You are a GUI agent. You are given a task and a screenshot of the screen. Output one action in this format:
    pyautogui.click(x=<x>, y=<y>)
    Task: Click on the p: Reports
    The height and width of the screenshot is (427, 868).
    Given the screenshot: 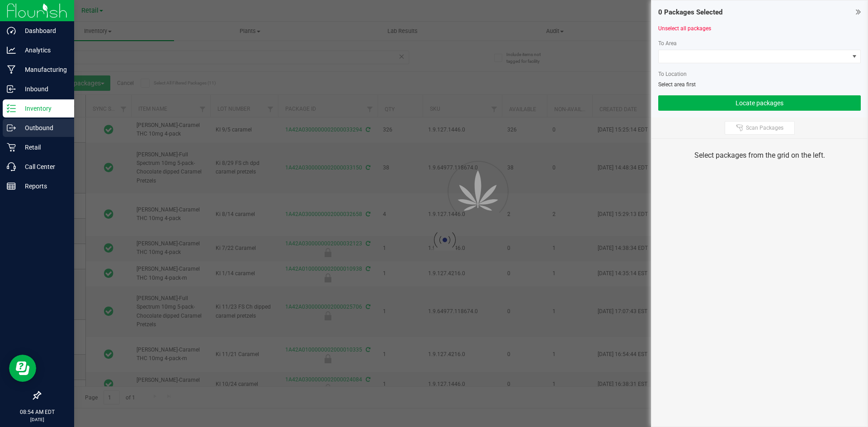 What is the action you would take?
    pyautogui.click(x=43, y=186)
    